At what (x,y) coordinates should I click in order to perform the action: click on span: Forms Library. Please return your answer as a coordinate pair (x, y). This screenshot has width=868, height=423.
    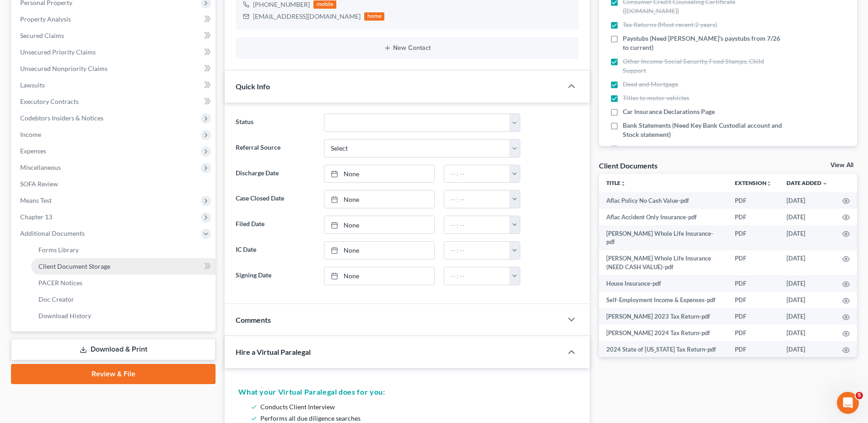
    Looking at the image, I should click on (59, 249).